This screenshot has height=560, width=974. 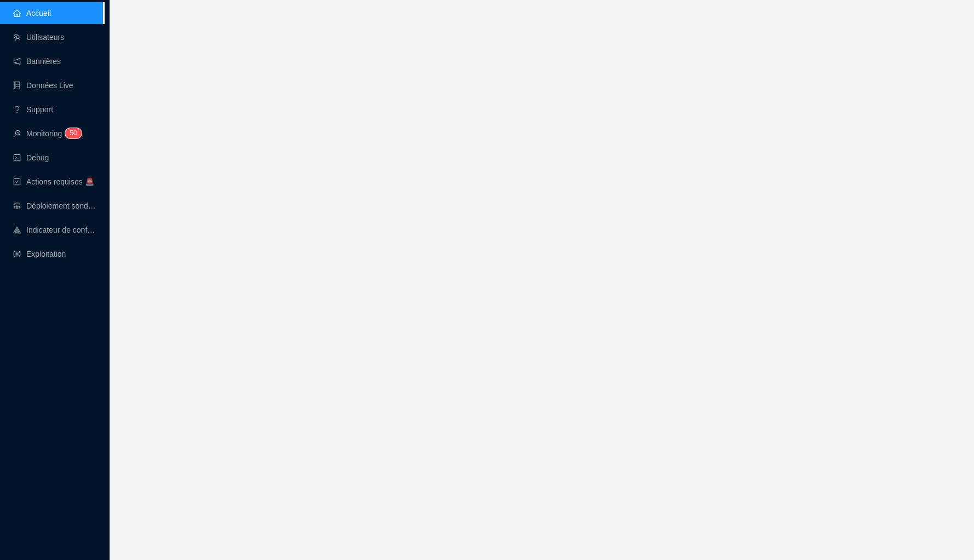 What do you see at coordinates (17, 182) in the screenshot?
I see `span: check-square` at bounding box center [17, 182].